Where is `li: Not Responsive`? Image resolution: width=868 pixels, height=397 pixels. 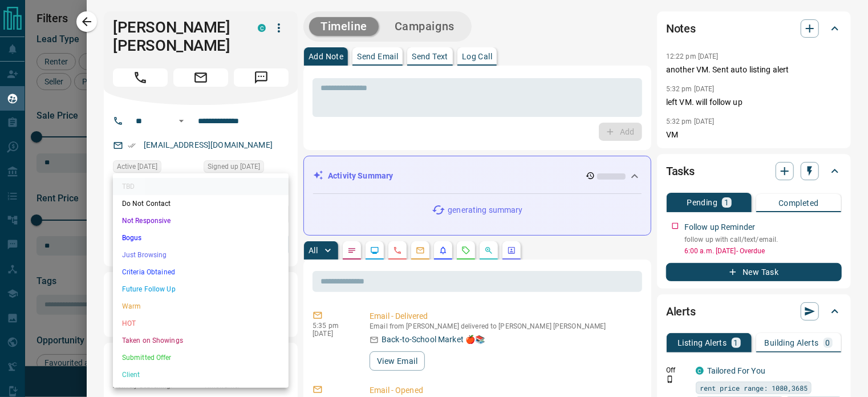
li: Not Responsive is located at coordinates (201, 221).